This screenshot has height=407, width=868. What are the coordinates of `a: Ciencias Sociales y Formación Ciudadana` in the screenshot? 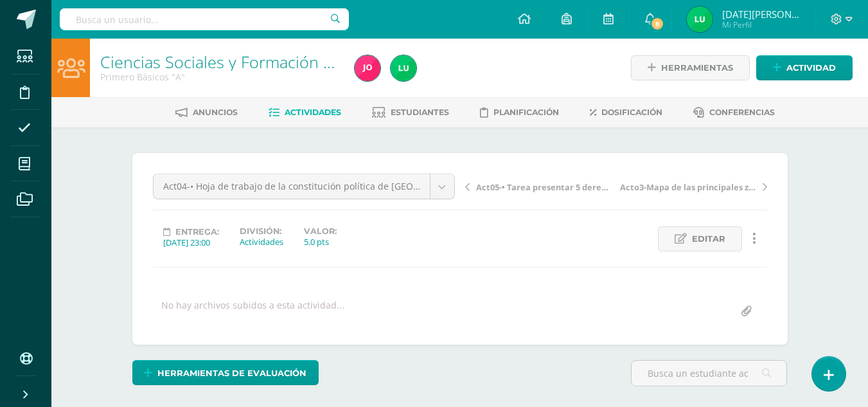 It's located at (251, 61).